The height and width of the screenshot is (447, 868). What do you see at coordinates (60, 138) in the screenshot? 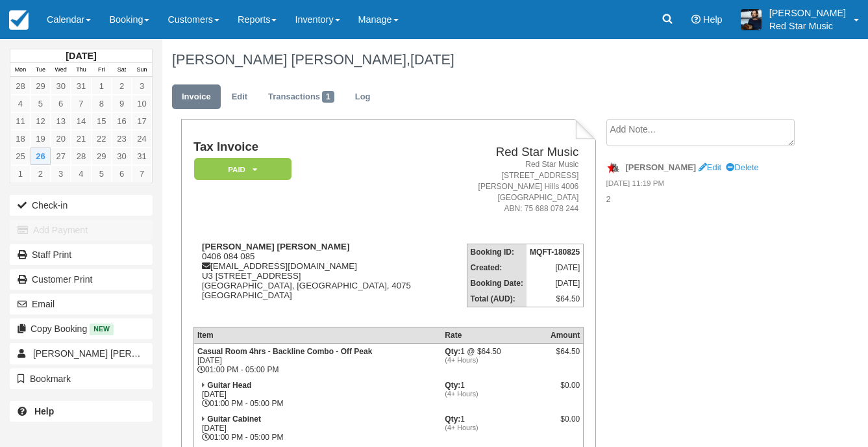
I see `a: 20` at bounding box center [60, 138].